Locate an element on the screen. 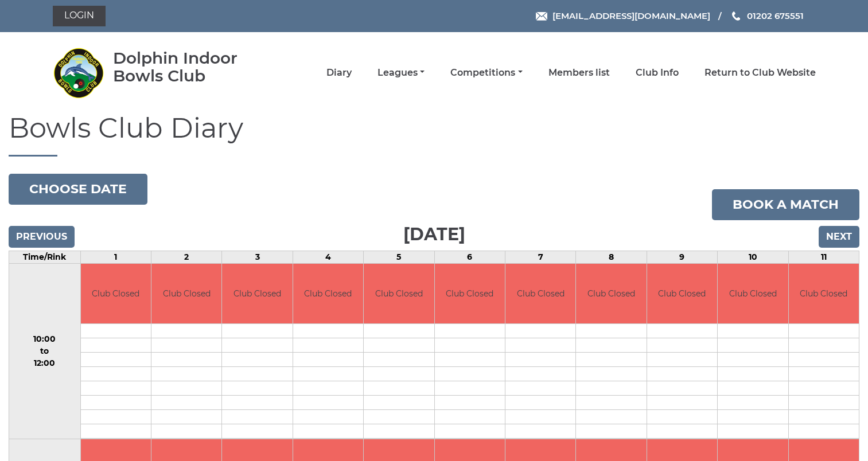 The height and width of the screenshot is (461, 868). a: Leagues is located at coordinates (401, 73).